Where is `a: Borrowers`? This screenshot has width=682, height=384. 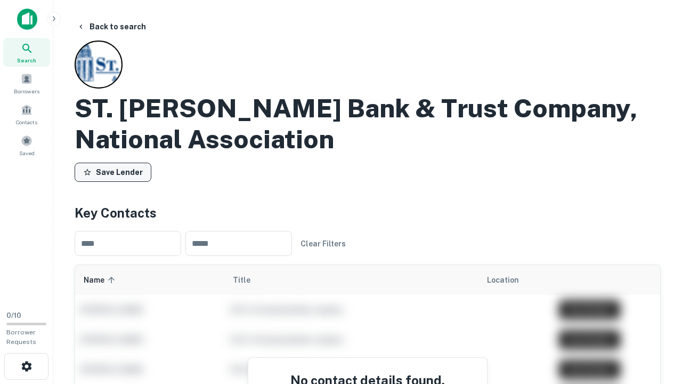
a: Borrowers is located at coordinates (27, 83).